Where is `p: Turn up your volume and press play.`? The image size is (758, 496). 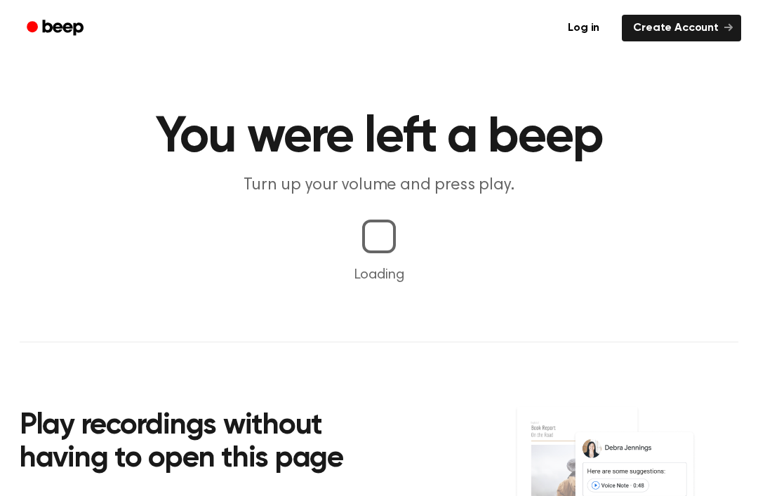
p: Turn up your volume and press play. is located at coordinates (379, 185).